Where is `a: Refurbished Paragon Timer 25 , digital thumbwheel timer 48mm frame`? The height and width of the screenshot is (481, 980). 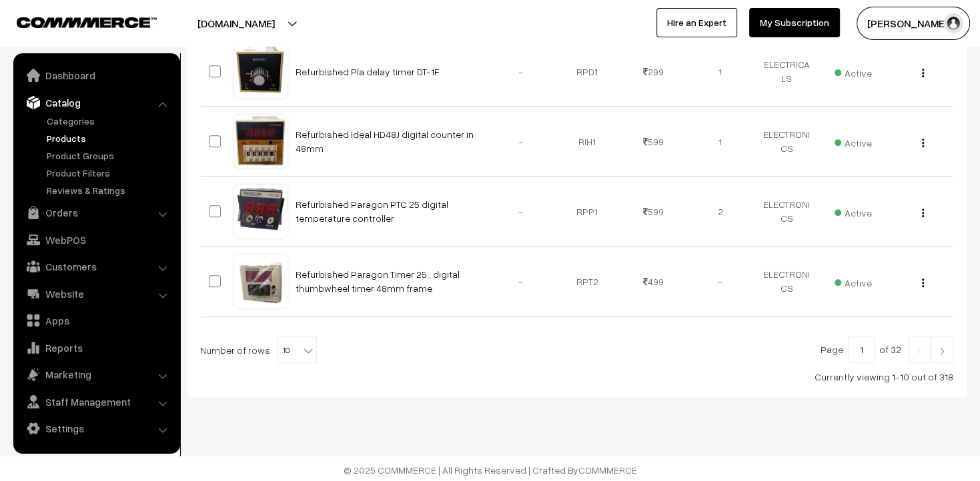 a: Refurbished Paragon Timer 25 , digital thumbwheel timer 48mm frame is located at coordinates (378, 281).